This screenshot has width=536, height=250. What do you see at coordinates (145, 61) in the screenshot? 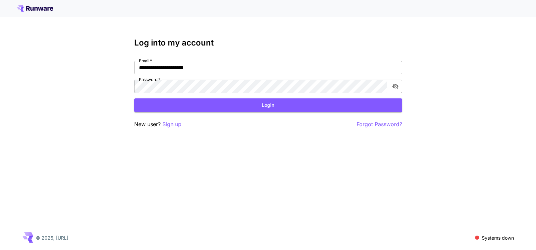
I see `label: Email` at bounding box center [145, 61].